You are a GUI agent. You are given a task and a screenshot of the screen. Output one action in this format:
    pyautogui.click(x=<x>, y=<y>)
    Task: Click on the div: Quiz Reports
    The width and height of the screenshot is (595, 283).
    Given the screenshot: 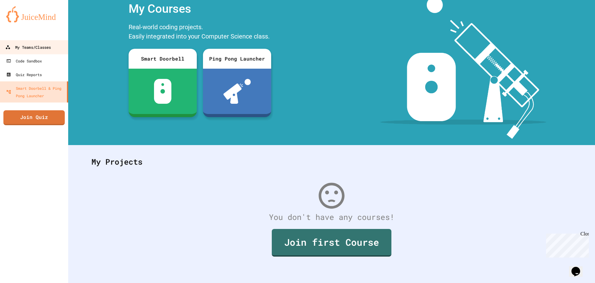 What is the action you would take?
    pyautogui.click(x=24, y=74)
    